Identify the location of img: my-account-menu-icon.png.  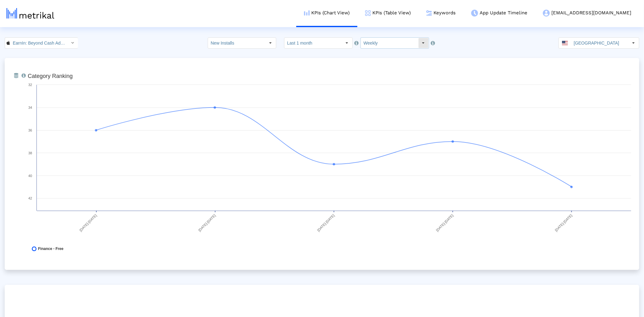
(547, 13).